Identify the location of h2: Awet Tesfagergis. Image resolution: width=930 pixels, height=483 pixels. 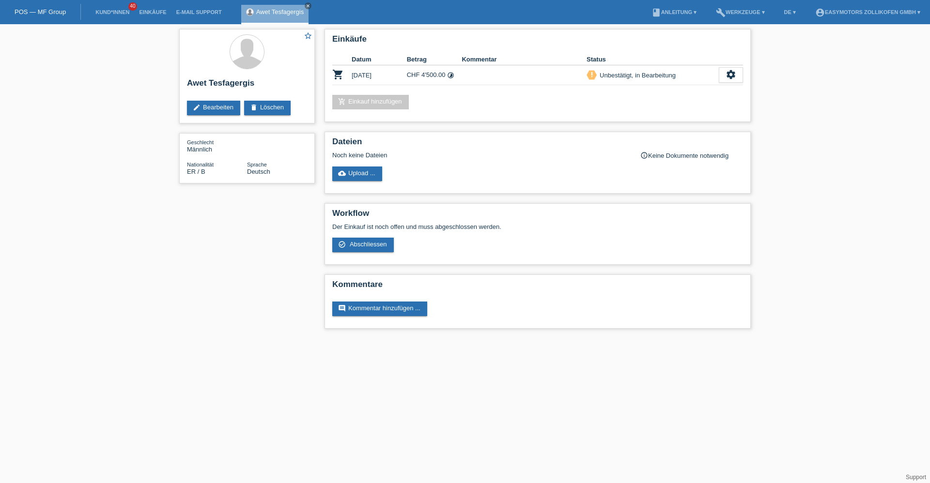
(247, 86).